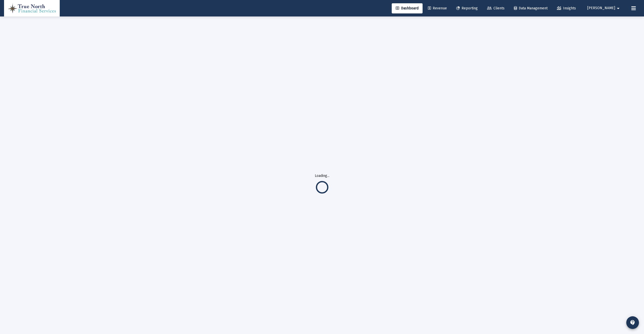 The height and width of the screenshot is (334, 644). Describe the element at coordinates (618, 8) in the screenshot. I see `mat-icon: arrow_drop_down` at that location.